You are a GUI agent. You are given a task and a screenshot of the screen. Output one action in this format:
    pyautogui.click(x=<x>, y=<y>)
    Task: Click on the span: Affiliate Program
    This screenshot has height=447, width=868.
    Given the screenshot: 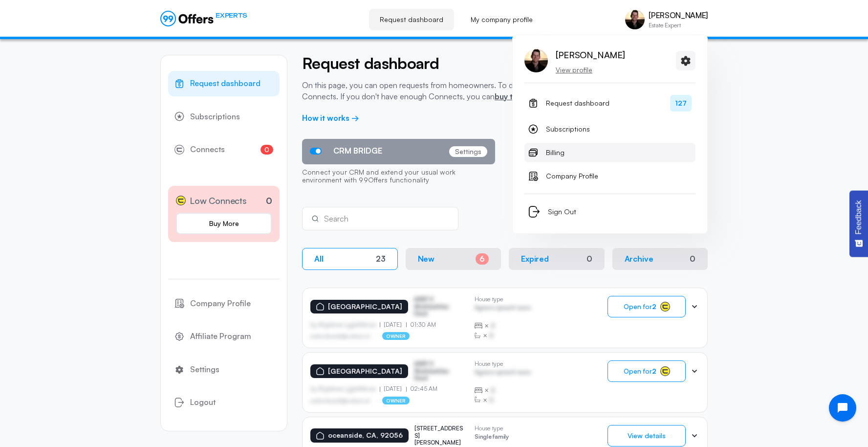 What is the action you would take?
    pyautogui.click(x=221, y=337)
    